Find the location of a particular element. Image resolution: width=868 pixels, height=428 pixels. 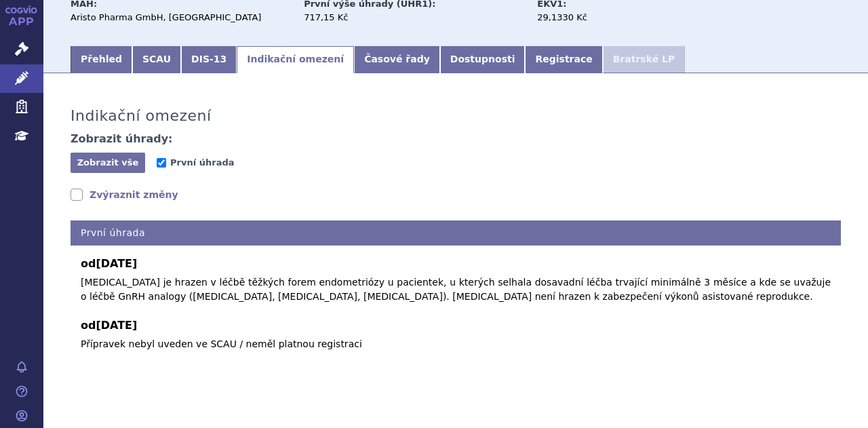

p: Přípravek nebyl uveden ve SCAU / neměl platnou registraci is located at coordinates (456, 344).